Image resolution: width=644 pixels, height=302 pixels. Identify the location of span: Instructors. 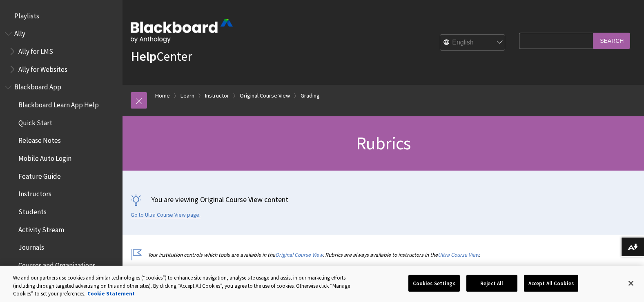
(35, 193).